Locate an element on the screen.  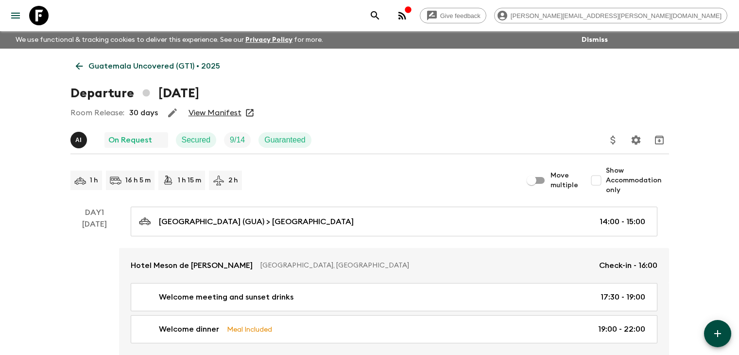
p: A I is located at coordinates (78, 140).